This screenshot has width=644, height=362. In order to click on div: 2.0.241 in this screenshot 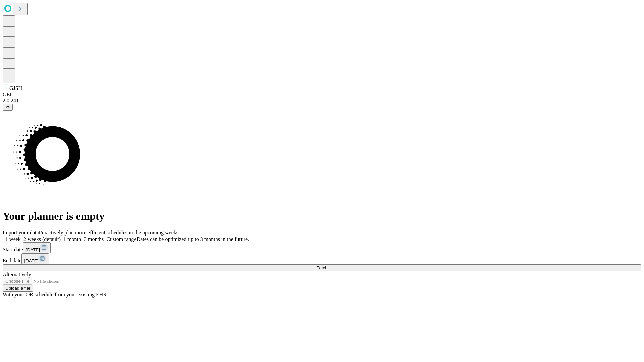, I will do `click(322, 101)`.